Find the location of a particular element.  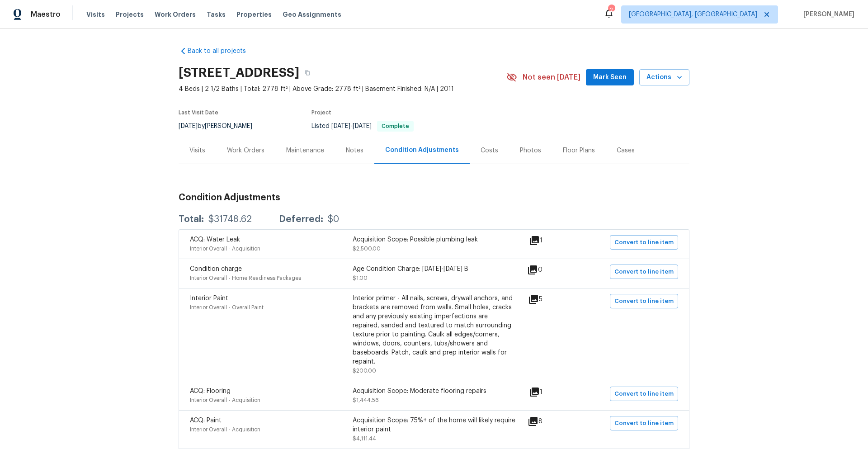

div: 5 is located at coordinates (550, 300).